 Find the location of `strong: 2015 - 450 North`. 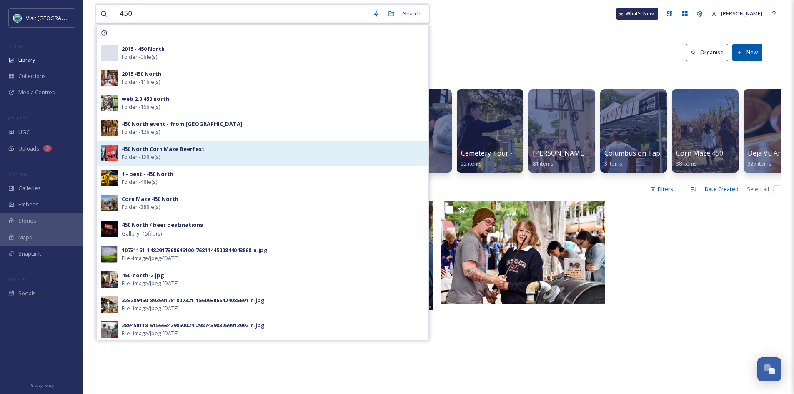

strong: 2015 - 450 North is located at coordinates (143, 49).